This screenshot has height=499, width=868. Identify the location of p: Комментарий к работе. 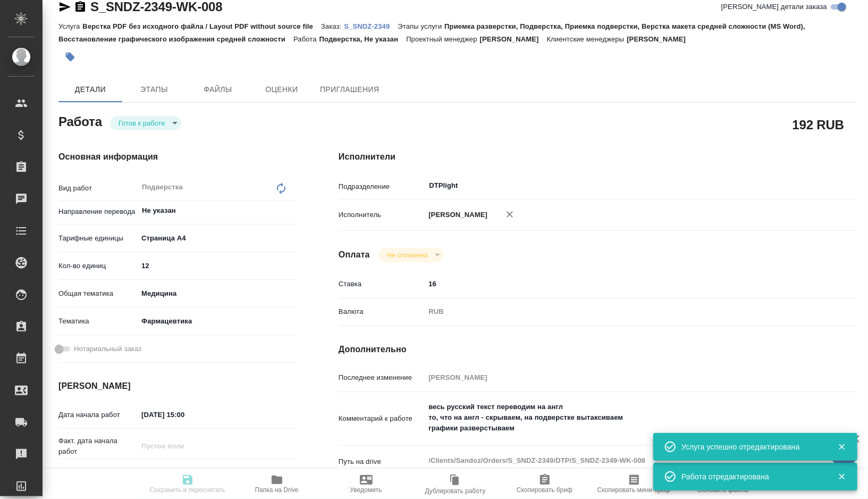
(381, 419).